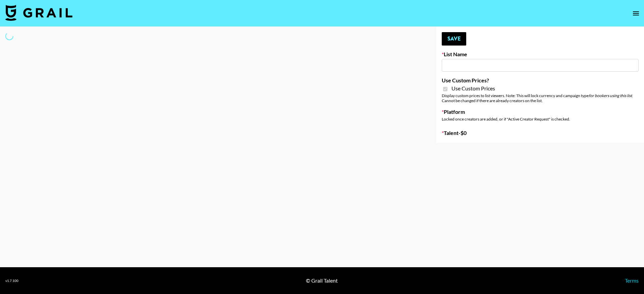  Describe the element at coordinates (454, 39) in the screenshot. I see `button: Save` at that location.